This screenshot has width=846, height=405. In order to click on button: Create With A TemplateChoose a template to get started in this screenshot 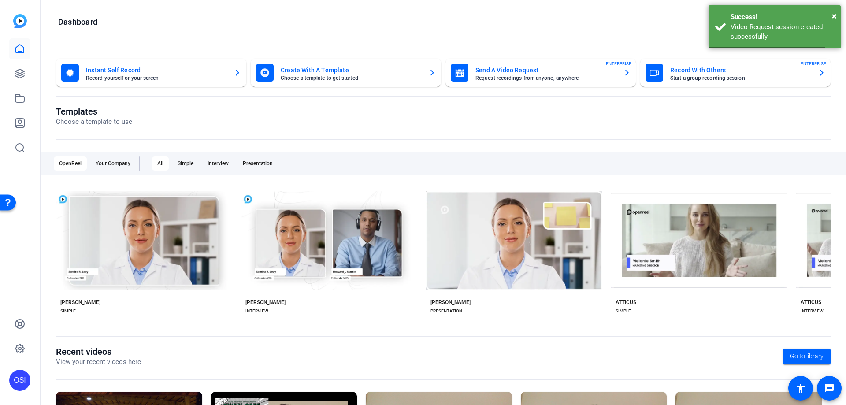, I will do `click(346, 73)`.